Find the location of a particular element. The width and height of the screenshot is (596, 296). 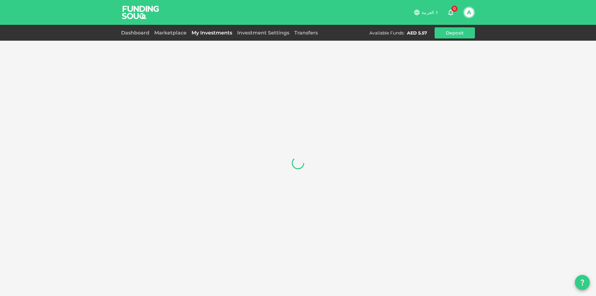

a: Transfers is located at coordinates (306, 33).